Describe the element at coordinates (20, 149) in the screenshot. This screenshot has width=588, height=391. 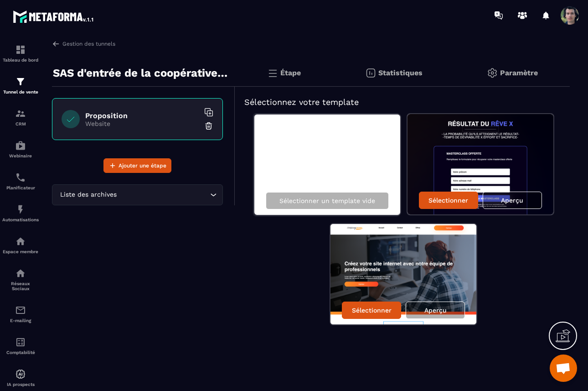
I see `a: automationsautomationsWebinaire` at that location.